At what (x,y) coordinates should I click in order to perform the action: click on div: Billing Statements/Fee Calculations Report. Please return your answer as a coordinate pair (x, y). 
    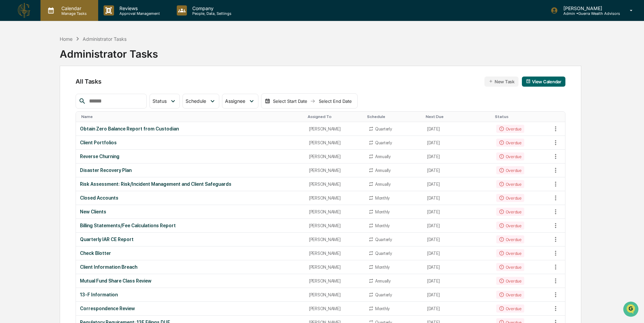
    Looking at the image, I should click on (190, 225).